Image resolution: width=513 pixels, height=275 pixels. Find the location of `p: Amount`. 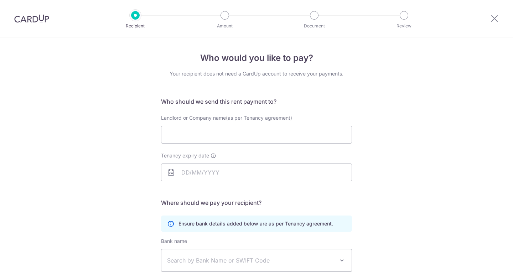

p: Amount is located at coordinates (225, 26).